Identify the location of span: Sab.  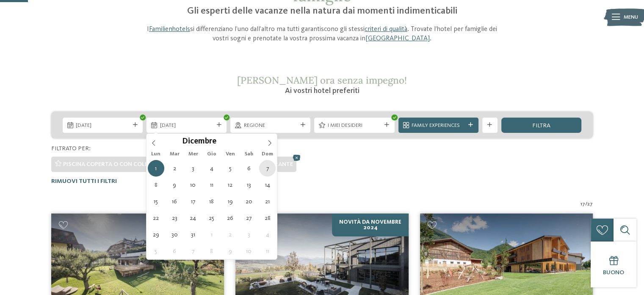
(249, 154).